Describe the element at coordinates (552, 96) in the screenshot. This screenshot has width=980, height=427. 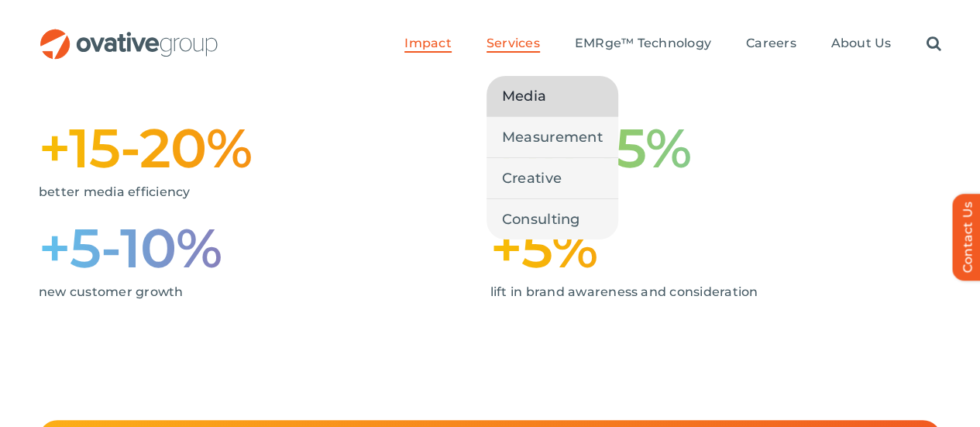
I see `a: Media` at that location.